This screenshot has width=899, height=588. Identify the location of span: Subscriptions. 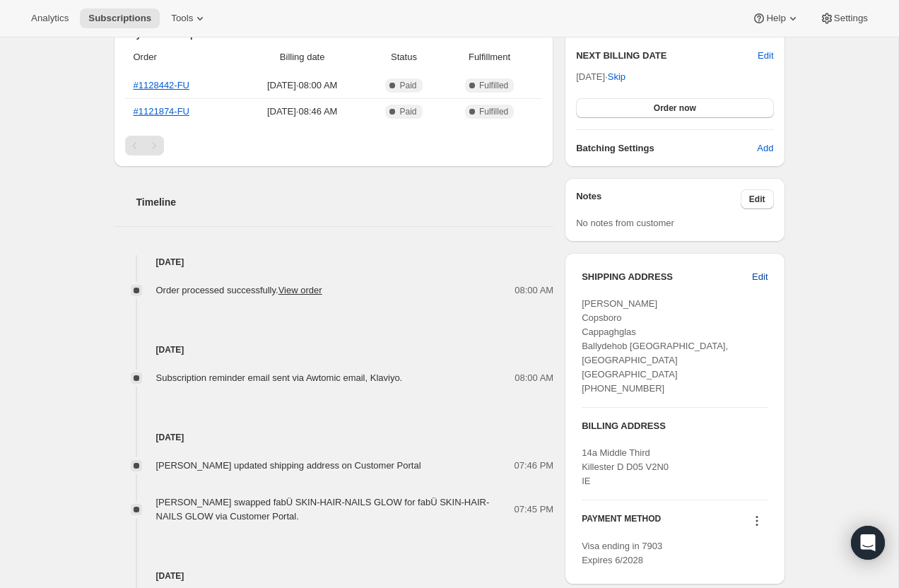
(120, 18).